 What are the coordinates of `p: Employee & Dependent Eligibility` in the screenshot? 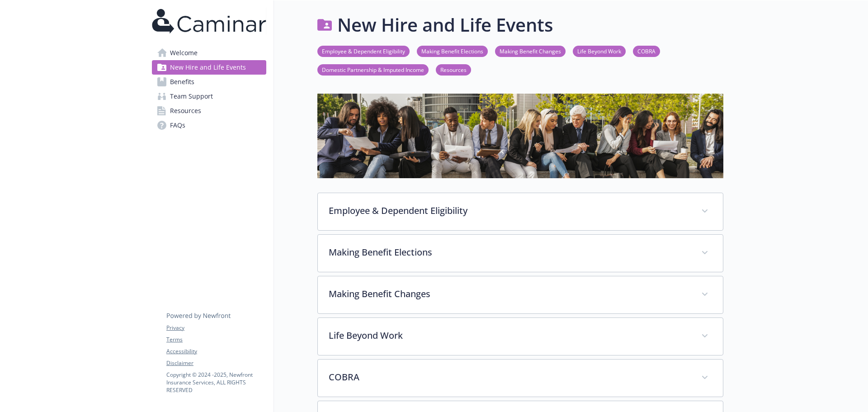 It's located at (510, 211).